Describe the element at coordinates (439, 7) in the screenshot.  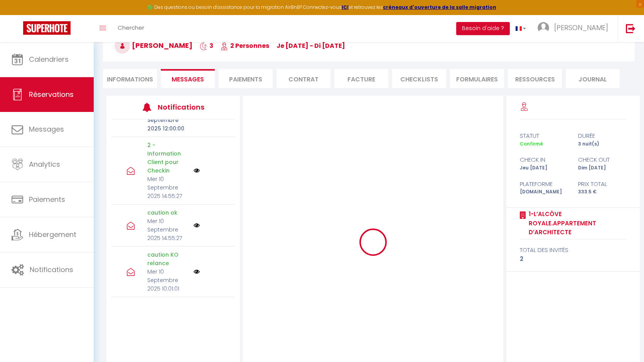
I see `a: créneaux d'ouverture de la salle migration` at that location.